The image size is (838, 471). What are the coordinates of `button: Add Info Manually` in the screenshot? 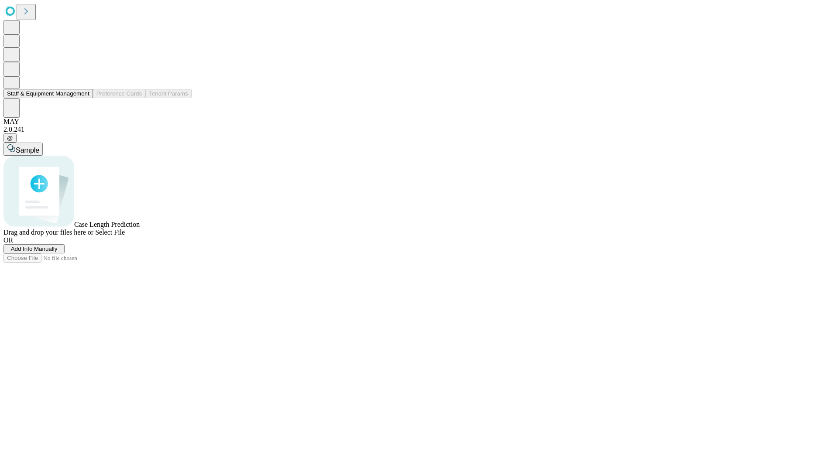 It's located at (34, 249).